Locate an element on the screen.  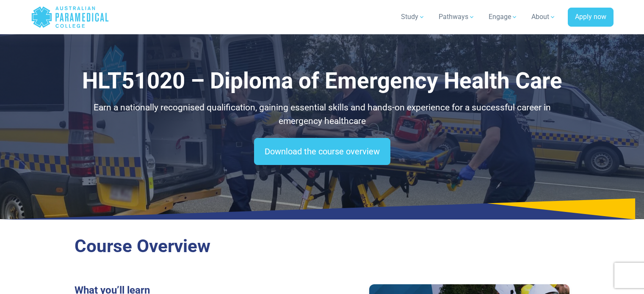
a: Australian Paramedical College is located at coordinates (70, 17).